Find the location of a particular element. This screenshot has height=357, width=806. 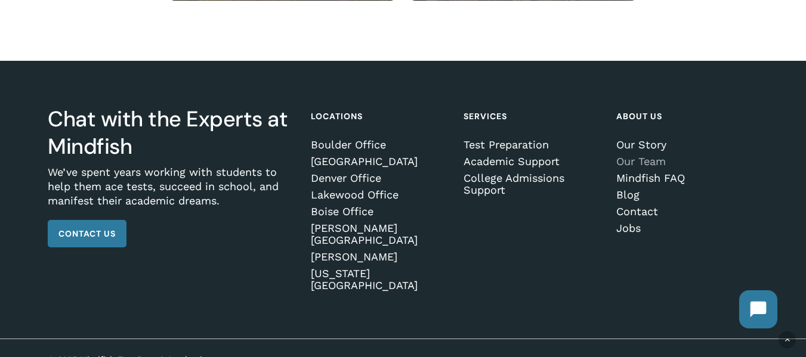

a: Blog is located at coordinates (685, 195).